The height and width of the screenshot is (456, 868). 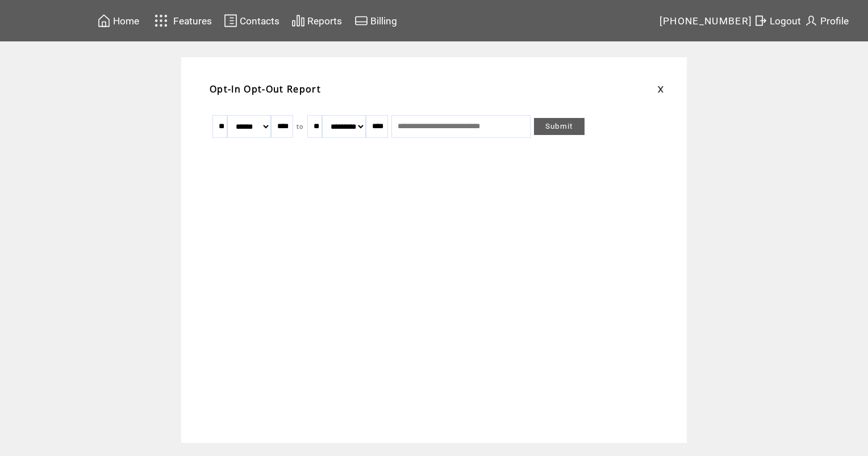 I want to click on span: Features, so click(x=193, y=21).